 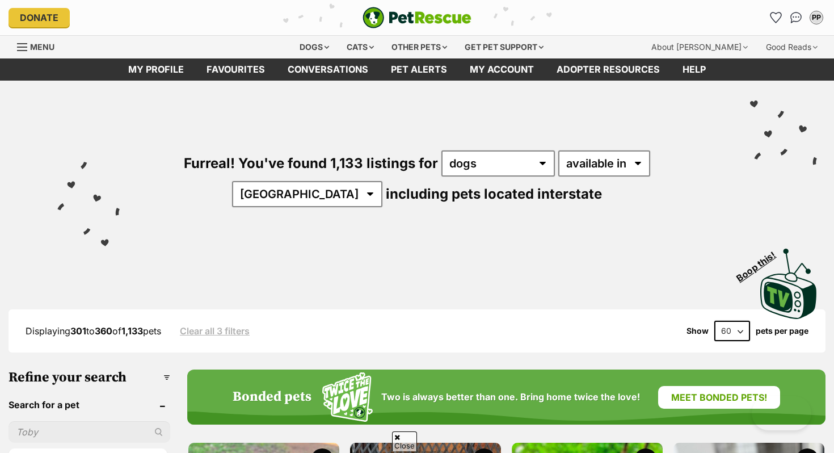 What do you see at coordinates (796, 18) in the screenshot?
I see `a: Conversations` at bounding box center [796, 18].